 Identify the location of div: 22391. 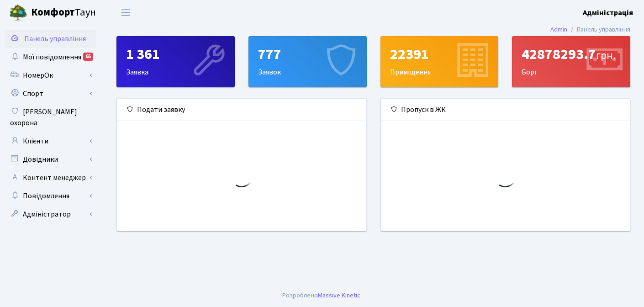
(439, 55).